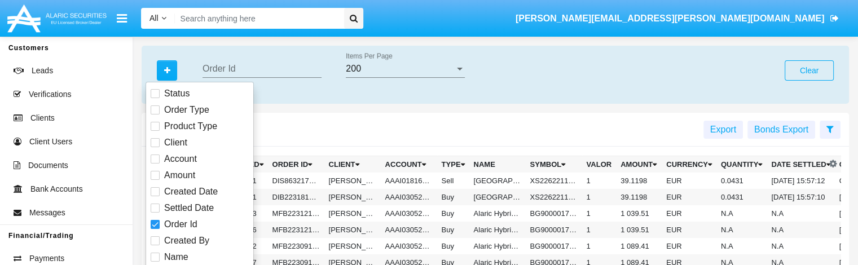 The height and width of the screenshot is (265, 858). I want to click on a: All, so click(158, 18).